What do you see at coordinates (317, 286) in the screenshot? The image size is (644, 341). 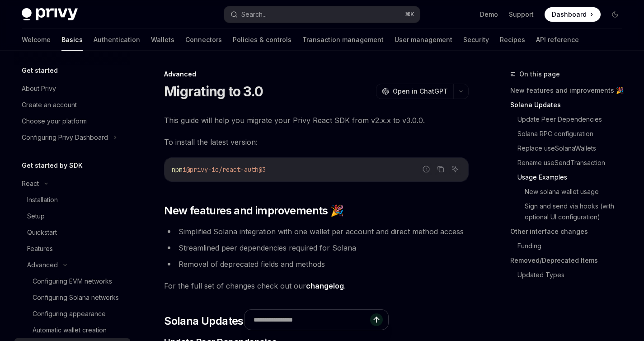 I see `span: For the full set of changes check out our .` at bounding box center [317, 286].